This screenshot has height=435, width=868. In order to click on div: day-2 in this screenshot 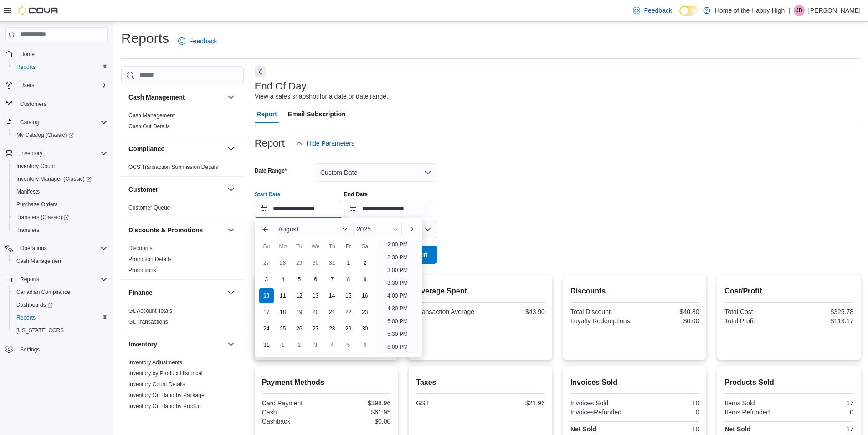, I will do `click(365, 263)`.